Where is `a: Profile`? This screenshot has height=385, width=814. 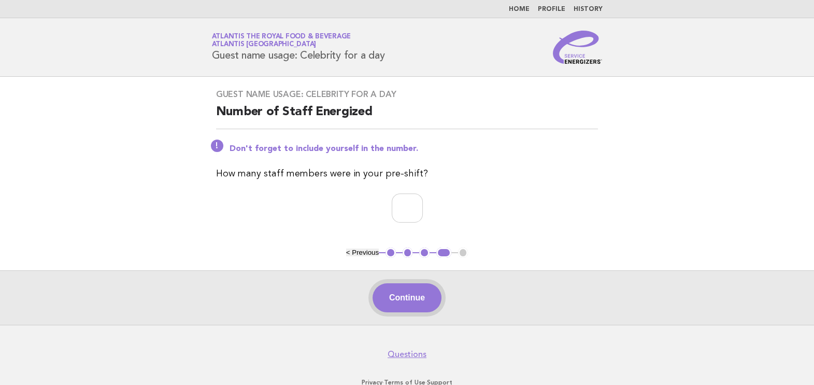
a: Profile is located at coordinates (552, 9).